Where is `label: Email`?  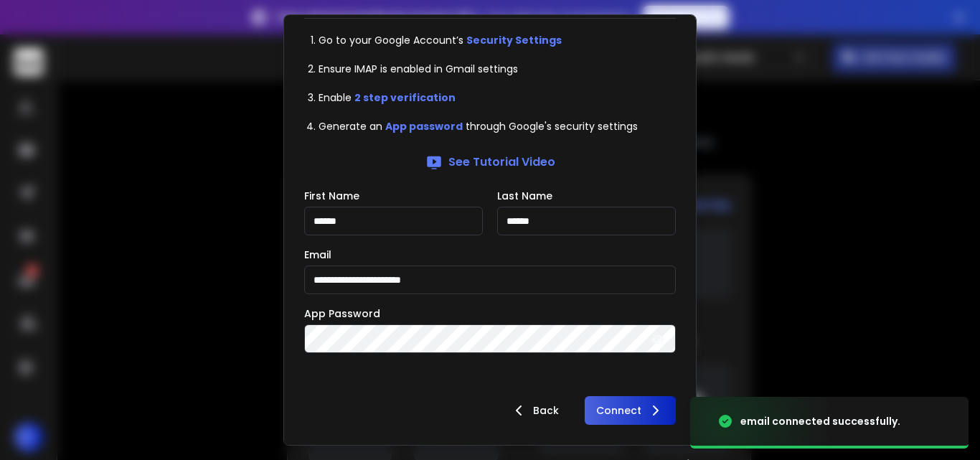 label: Email is located at coordinates (318, 254).